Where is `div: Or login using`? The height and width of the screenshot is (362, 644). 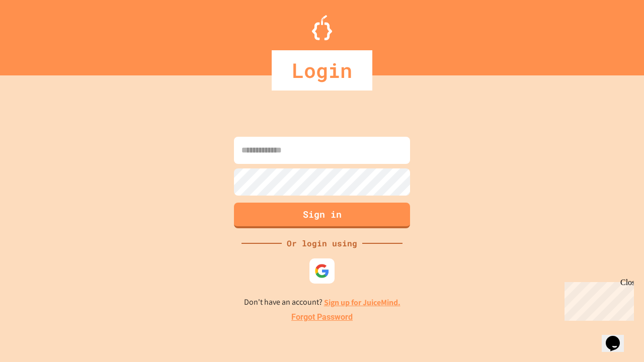
div: Or login using is located at coordinates (322, 243).